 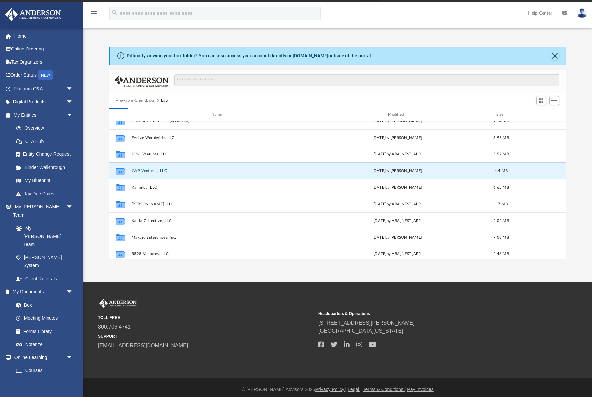 What do you see at coordinates (44, 102) in the screenshot?
I see `a: Digital Productsarrow_drop_down` at bounding box center [44, 102].